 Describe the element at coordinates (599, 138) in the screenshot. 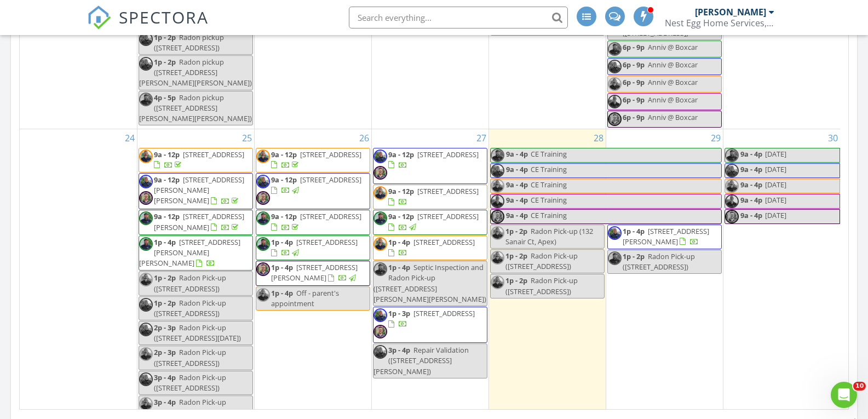

I see `a: Go to August 28, 2025` at that location.